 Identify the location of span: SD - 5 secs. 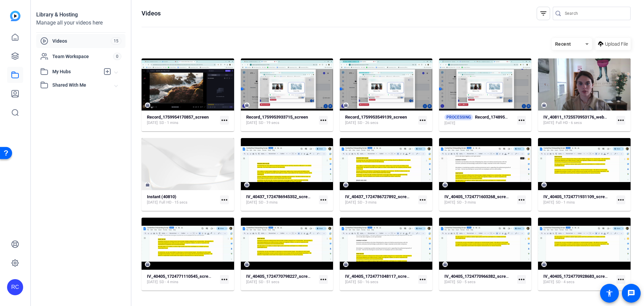
(467, 283).